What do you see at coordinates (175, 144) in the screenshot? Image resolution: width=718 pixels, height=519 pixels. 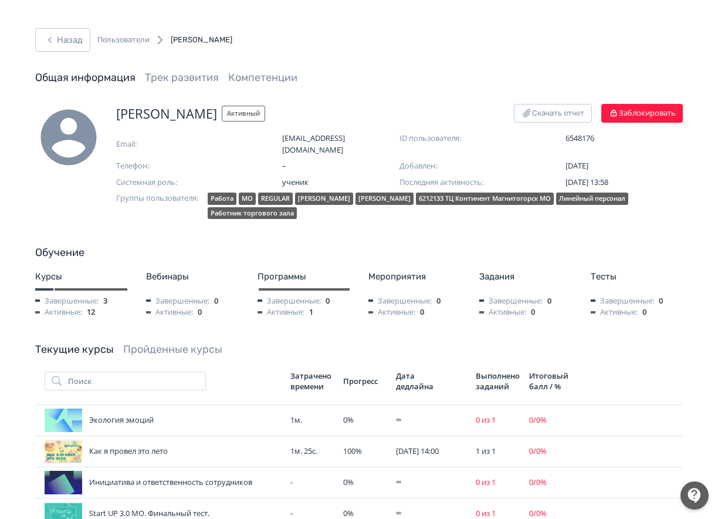 I see `span: Email:` at bounding box center [175, 144].